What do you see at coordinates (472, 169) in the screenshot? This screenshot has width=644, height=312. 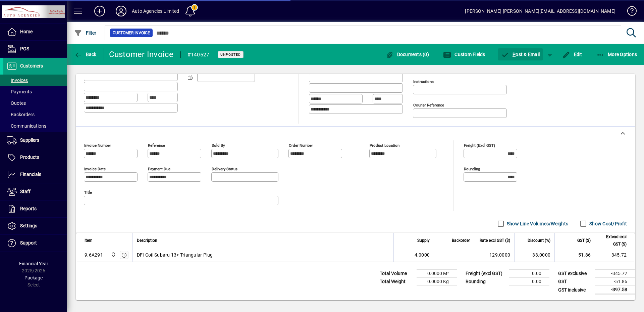 I see `mat-label: Rounding` at bounding box center [472, 169].